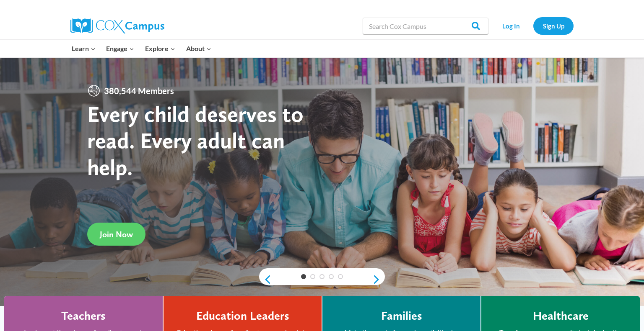  What do you see at coordinates (313, 277) in the screenshot?
I see `a: 2` at bounding box center [313, 277].